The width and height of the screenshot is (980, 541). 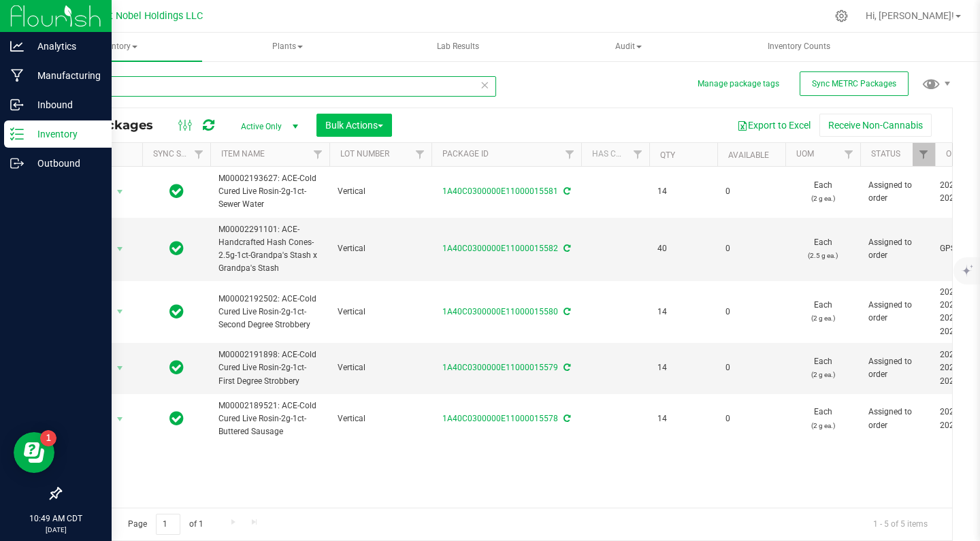 What do you see at coordinates (64, 134) in the screenshot?
I see `p: Inventory` at bounding box center [64, 134].